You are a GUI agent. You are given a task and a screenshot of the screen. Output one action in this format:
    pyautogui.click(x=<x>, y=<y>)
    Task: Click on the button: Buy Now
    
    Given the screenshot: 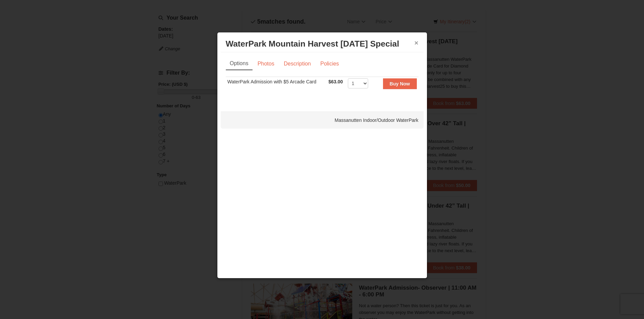 What is the action you would take?
    pyautogui.click(x=400, y=84)
    